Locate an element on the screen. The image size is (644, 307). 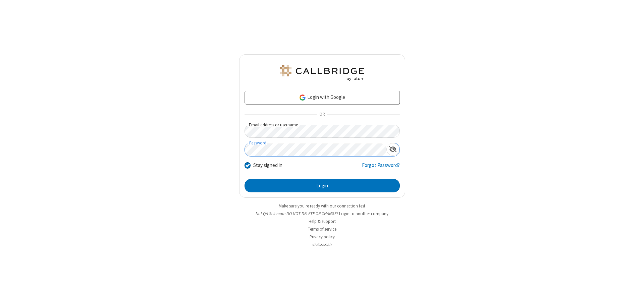
a: Help & support is located at coordinates (322, 221).